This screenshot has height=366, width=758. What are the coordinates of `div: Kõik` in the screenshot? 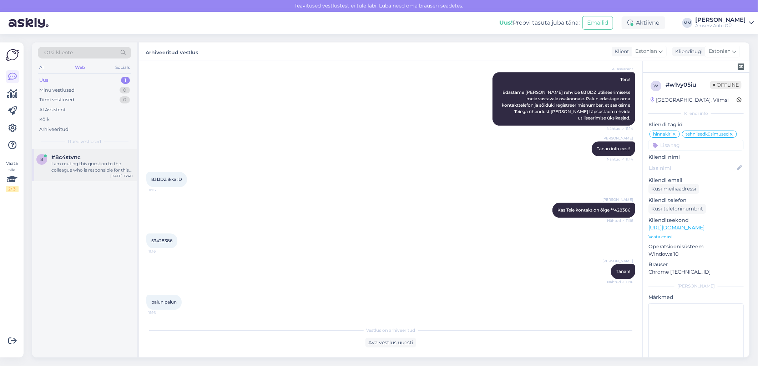 It's located at (44, 120).